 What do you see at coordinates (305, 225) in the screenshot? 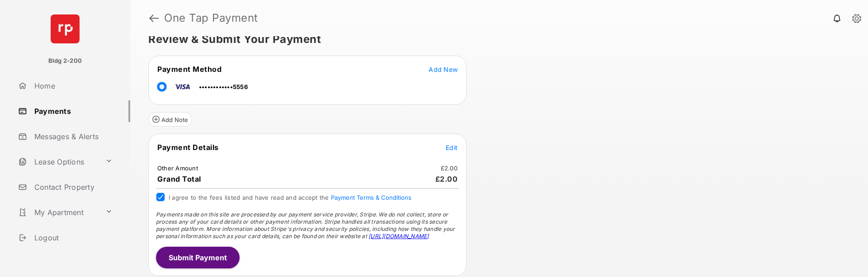
I see `span: Payments made on this site are processed by our payment service provider, Stripe. We do not colle...` at bounding box center [305, 225].